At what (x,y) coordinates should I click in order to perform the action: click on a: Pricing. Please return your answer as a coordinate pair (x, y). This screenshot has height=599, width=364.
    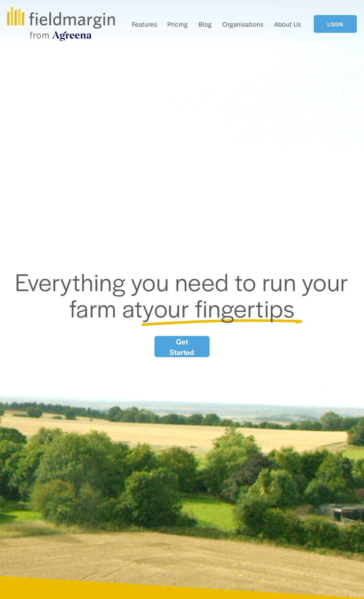
    Looking at the image, I should click on (178, 24).